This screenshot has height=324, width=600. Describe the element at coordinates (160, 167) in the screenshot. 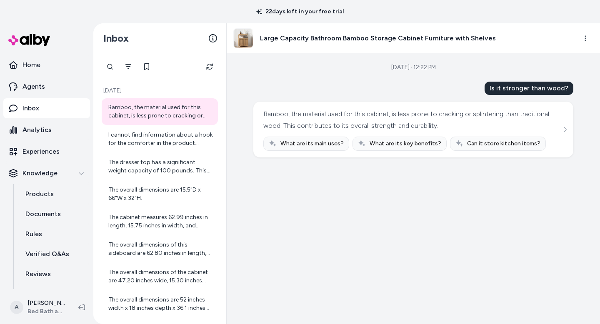

I see `a: The dresser top has a significant weight capacity of 100 pounds. This allows you to safely place ...` at that location.